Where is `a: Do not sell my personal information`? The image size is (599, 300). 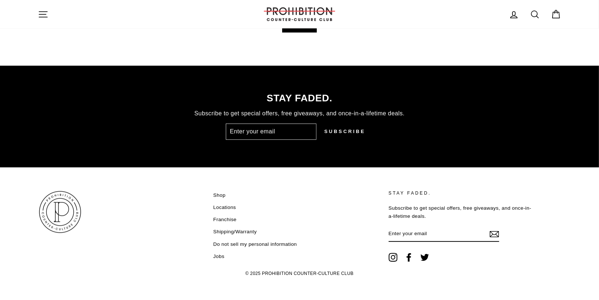
a: Do not sell my personal information is located at coordinates (255, 244).